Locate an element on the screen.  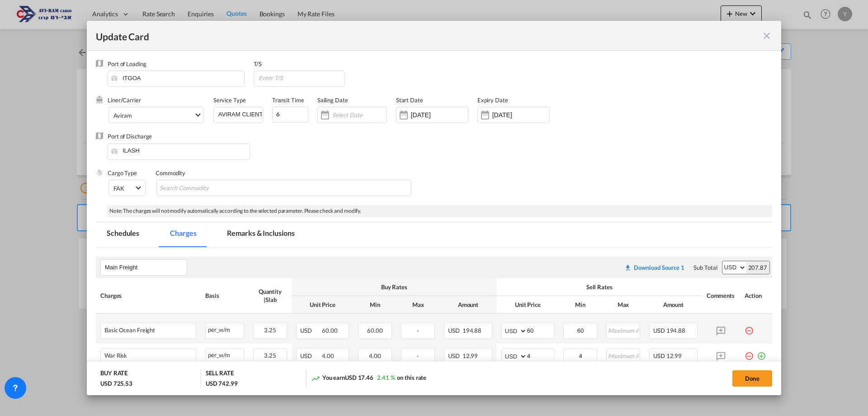
th: Action is located at coordinates (756, 296).